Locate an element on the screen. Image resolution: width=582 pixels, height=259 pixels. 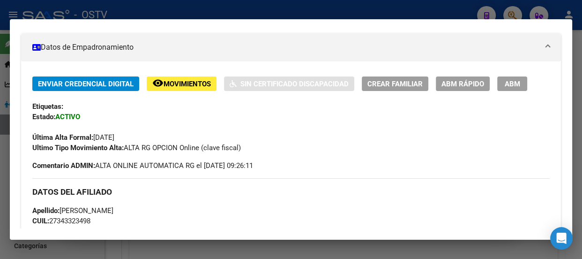
strong: Etiquetas: is located at coordinates (48, 106).